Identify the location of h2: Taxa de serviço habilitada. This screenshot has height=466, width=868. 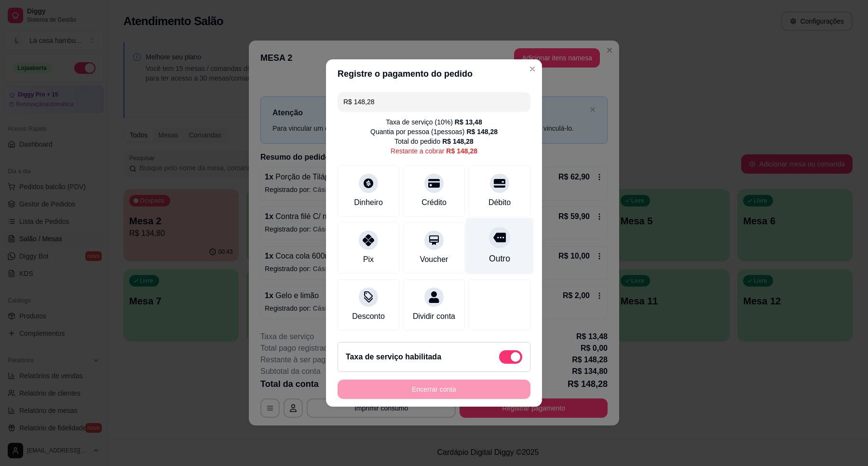
(394, 357).